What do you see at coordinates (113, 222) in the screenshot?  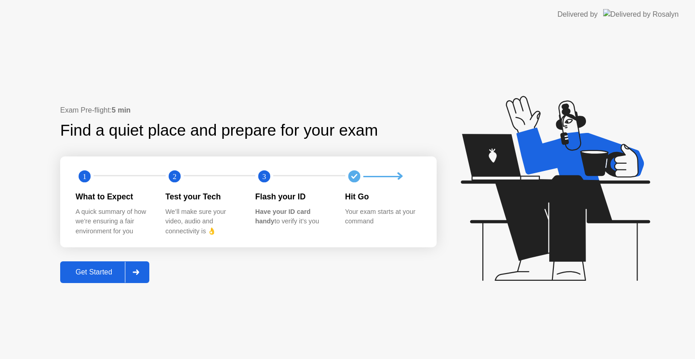 I see `div: A quick summary of how we’re ensuring a fair environment for you` at bounding box center [113, 222].